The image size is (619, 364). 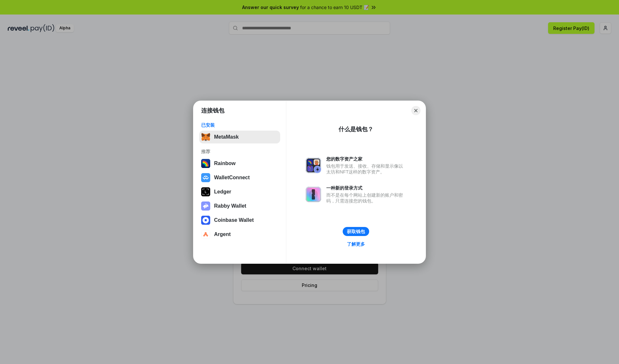 What do you see at coordinates (239, 220) in the screenshot?
I see `button: Coinbase Wallet` at bounding box center [239, 220].